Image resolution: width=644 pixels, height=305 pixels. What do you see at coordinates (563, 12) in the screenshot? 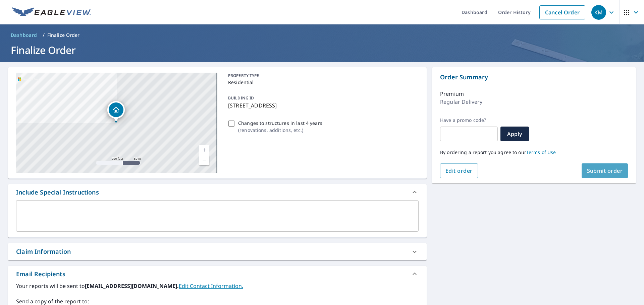
I see `a: Cancel Order` at bounding box center [563, 12].